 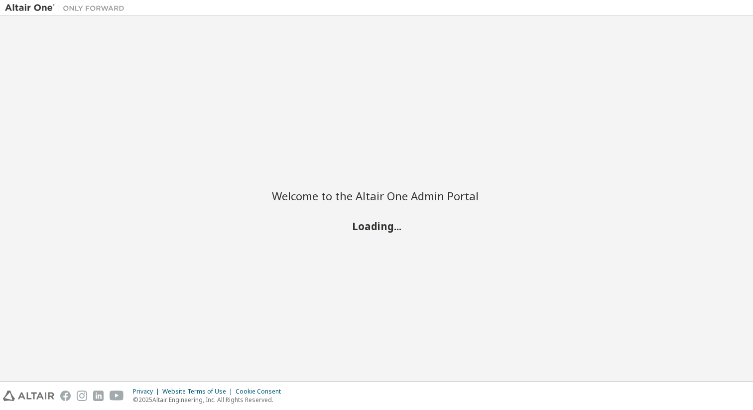 I want to click on img: youtube.svg, so click(x=117, y=396).